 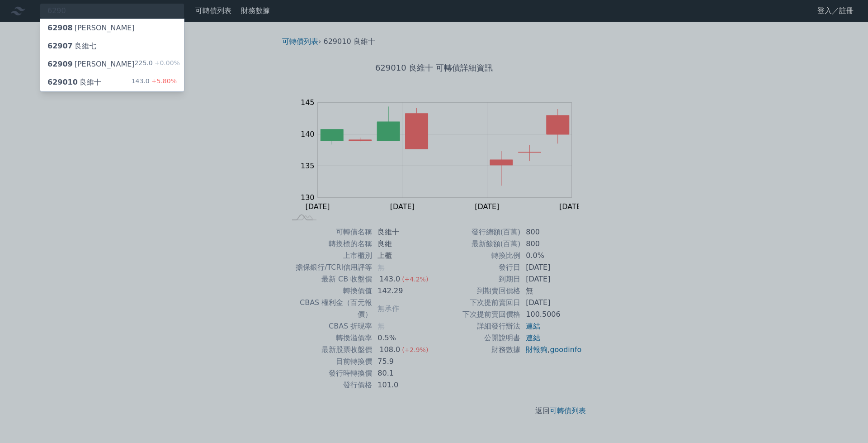 I want to click on span: +5.80%, so click(x=163, y=81).